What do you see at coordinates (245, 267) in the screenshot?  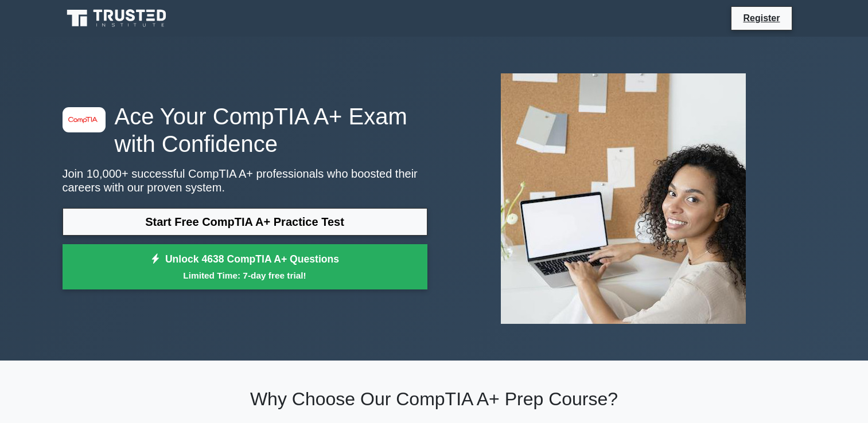 I see `a: Unlock 4638 CompTIA A+ QuestionsLimited Time: 7-day free trial!` at bounding box center [245, 267].